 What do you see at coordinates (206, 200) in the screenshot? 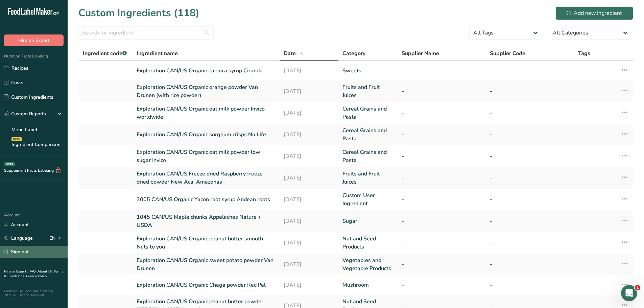
I see `a: 3005 CAN/US Organic Yacon root syrup Andean roots` at bounding box center [206, 200].